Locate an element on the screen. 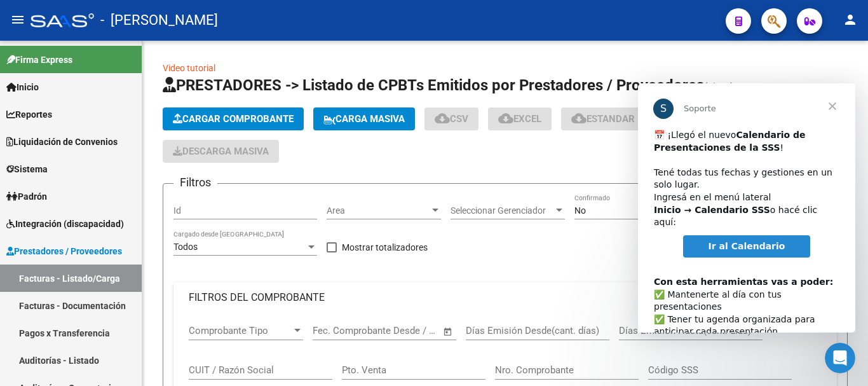 This screenshot has width=868, height=386. h3: Filtros is located at coordinates (195, 182).